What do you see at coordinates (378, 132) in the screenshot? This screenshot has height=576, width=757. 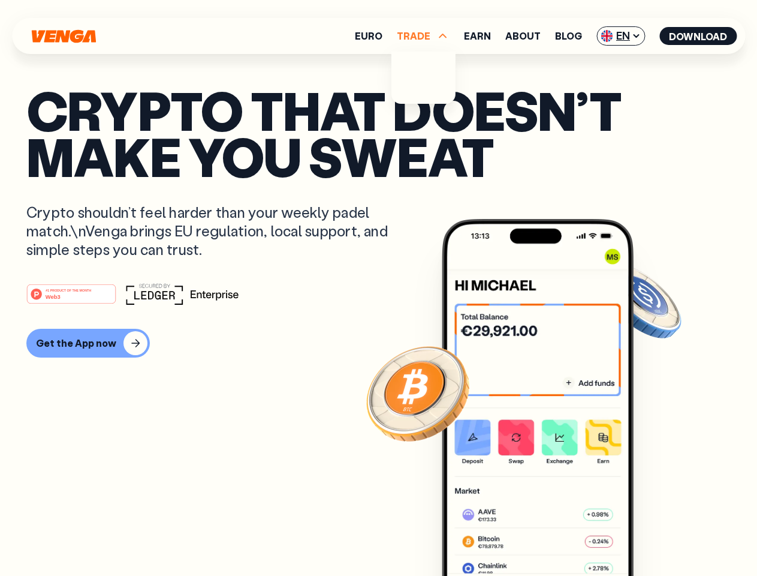 I see `p: Crypto that doesn’t make you sweat` at bounding box center [378, 132].